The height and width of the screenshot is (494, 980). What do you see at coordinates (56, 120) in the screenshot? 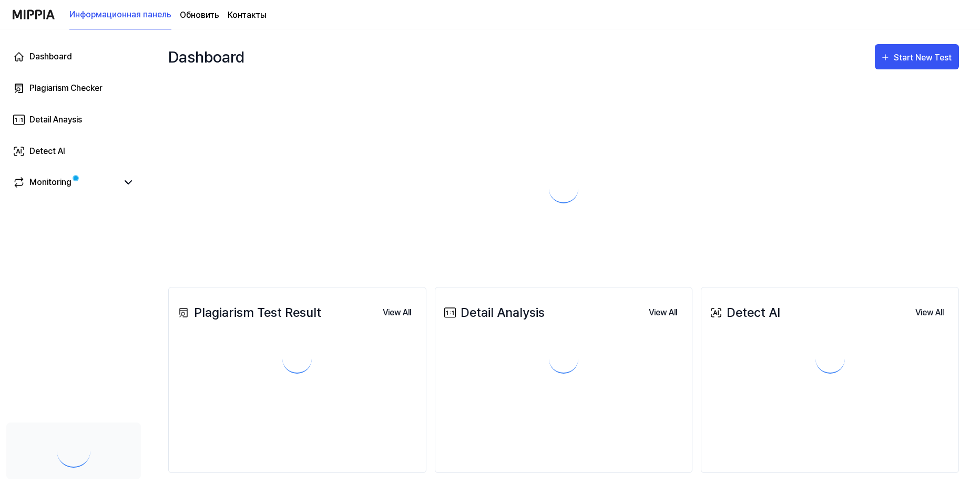
I see `div: Detail Anaysis` at bounding box center [56, 120].